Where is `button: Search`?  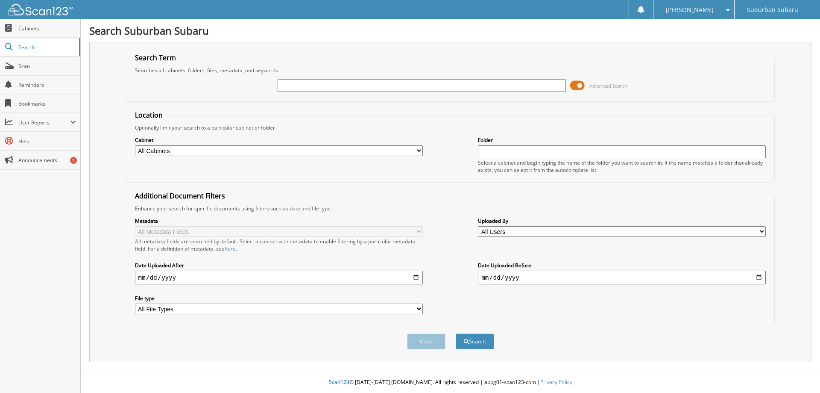 button: Search is located at coordinates (475, 341).